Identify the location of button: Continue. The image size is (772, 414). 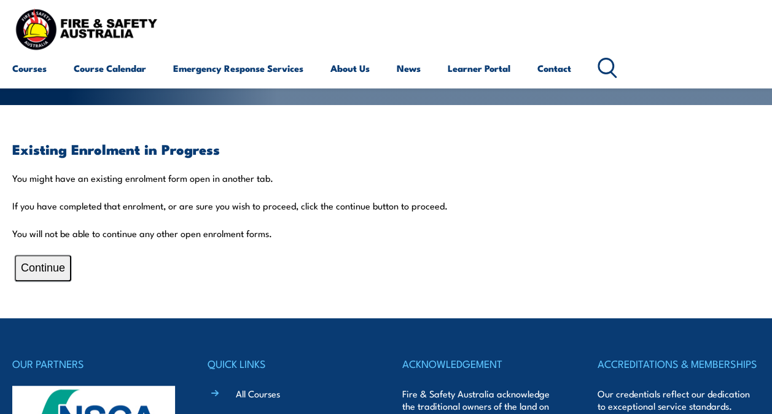
(43, 268).